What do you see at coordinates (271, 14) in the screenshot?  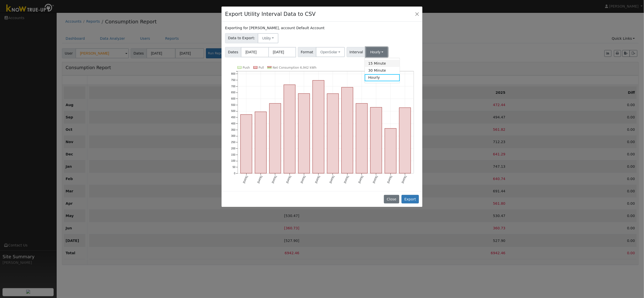 I see `h4: Export Utility Interval Data to CSV` at bounding box center [271, 14].